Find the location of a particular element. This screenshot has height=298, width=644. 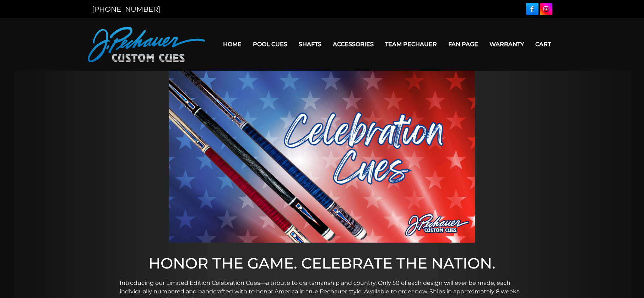

a: Home is located at coordinates (232, 44).